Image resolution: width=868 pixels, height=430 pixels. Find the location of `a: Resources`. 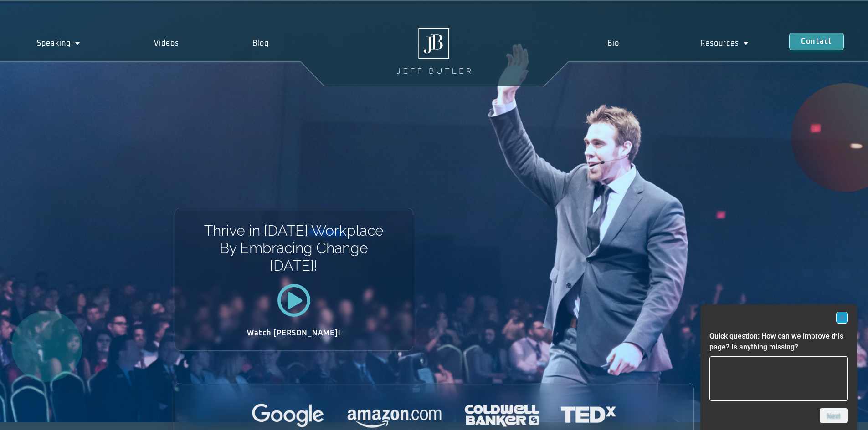

a: Resources is located at coordinates (725, 43).